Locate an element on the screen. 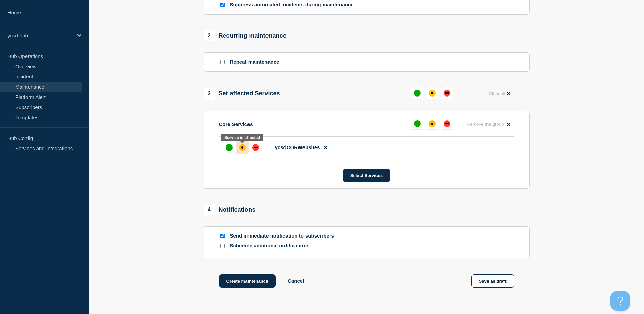 This screenshot has width=644, height=314. button: Save as draft is located at coordinates (493, 281).